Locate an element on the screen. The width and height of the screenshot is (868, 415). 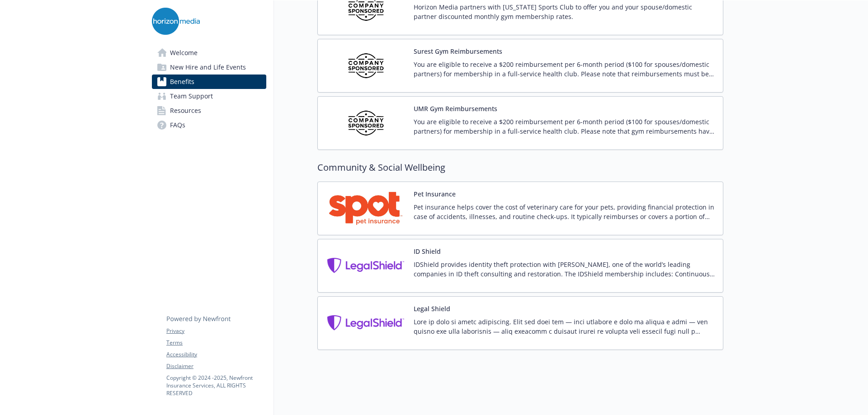
span: Resources is located at coordinates (185, 111).